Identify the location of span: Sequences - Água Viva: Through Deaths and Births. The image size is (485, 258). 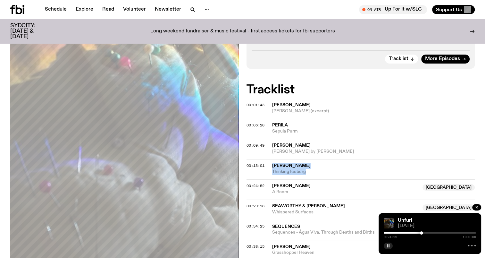
(374, 232).